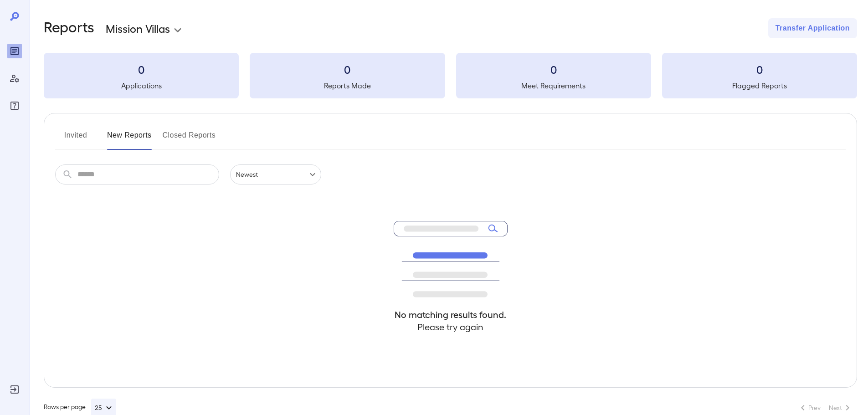  What do you see at coordinates (69, 28) in the screenshot?
I see `h2: Reports` at bounding box center [69, 28].